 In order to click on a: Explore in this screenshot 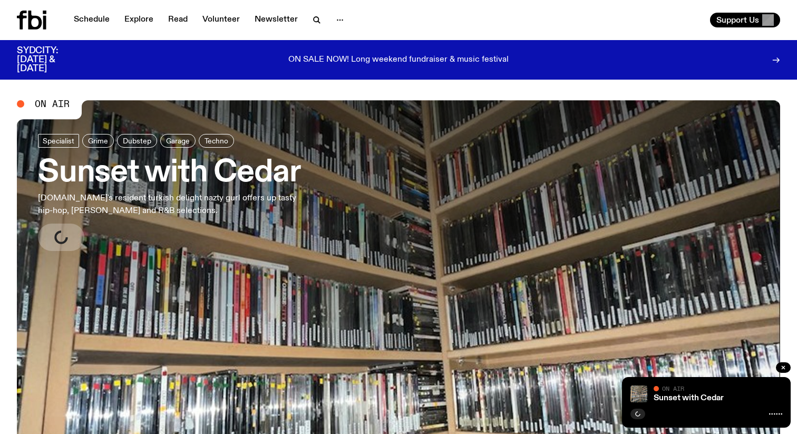, I will do `click(139, 20)`.